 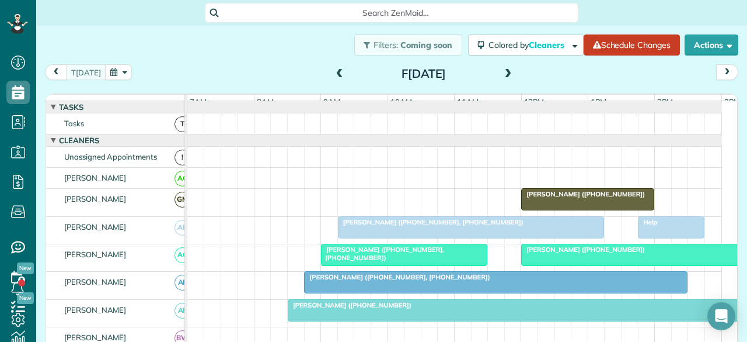 I want to click on span: 2pm, so click(x=665, y=102).